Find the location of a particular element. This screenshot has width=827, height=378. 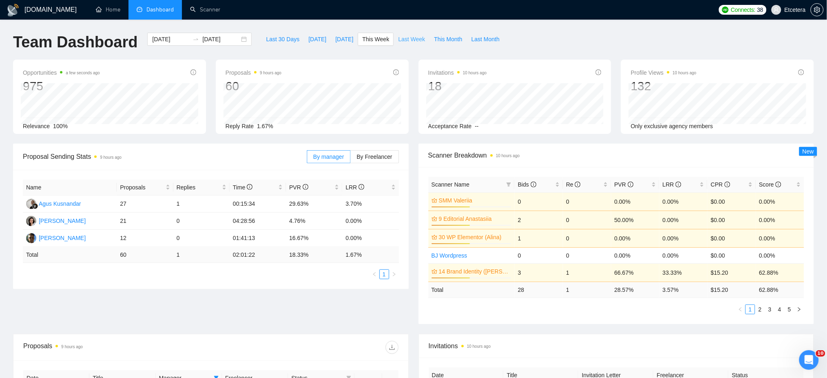

td: 29.63% is located at coordinates (314, 204).